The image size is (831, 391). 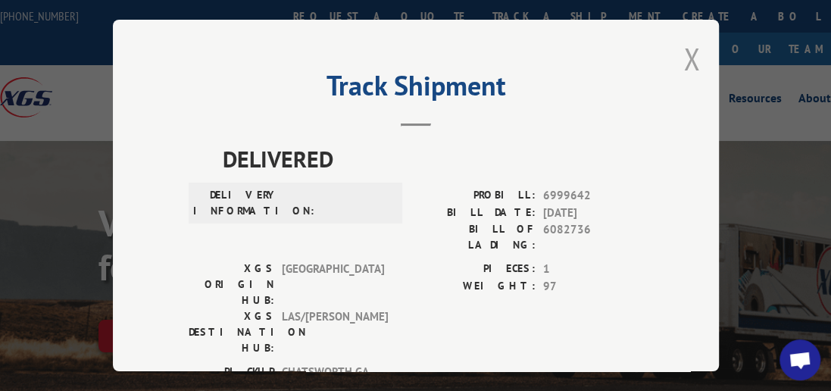 What do you see at coordinates (476, 196) in the screenshot?
I see `label: PROBILL:` at bounding box center [476, 196].